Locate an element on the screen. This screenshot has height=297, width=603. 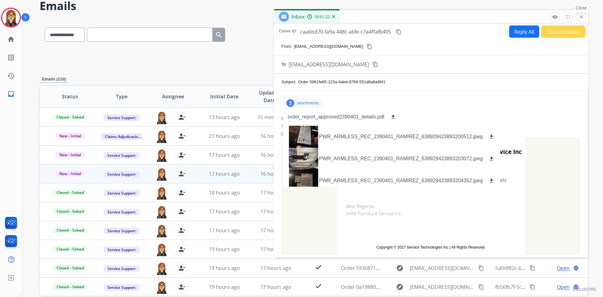
mat-icon: search is located at coordinates (219, 35).